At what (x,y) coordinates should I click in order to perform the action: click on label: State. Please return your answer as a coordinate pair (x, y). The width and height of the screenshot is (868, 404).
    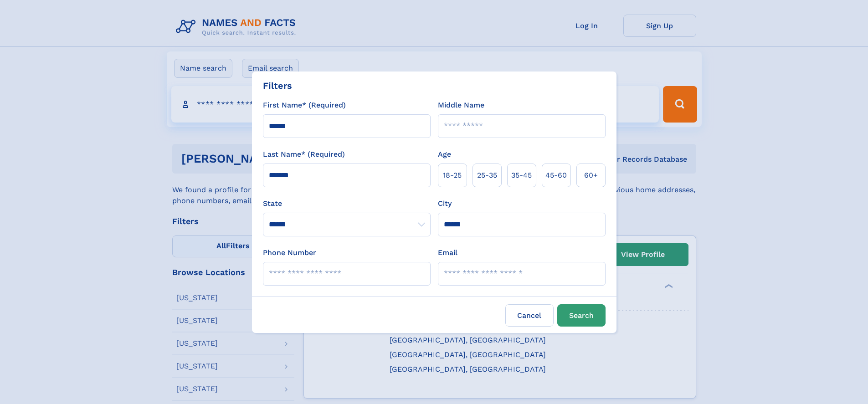
    Looking at the image, I should click on (346, 204).